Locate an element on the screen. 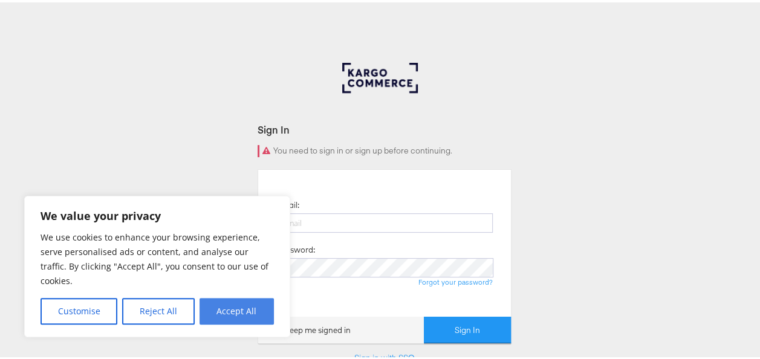 The width and height of the screenshot is (760, 359). label: Keep me signed in is located at coordinates (310, 328).